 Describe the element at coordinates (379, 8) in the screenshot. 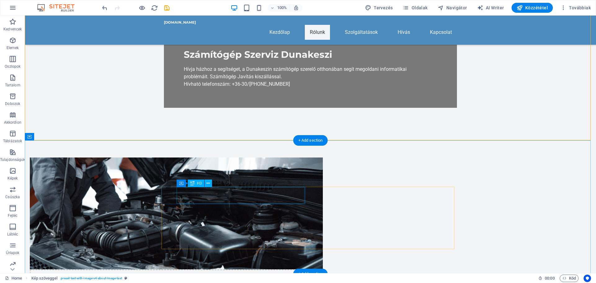

I see `span: Tervezés` at that location.